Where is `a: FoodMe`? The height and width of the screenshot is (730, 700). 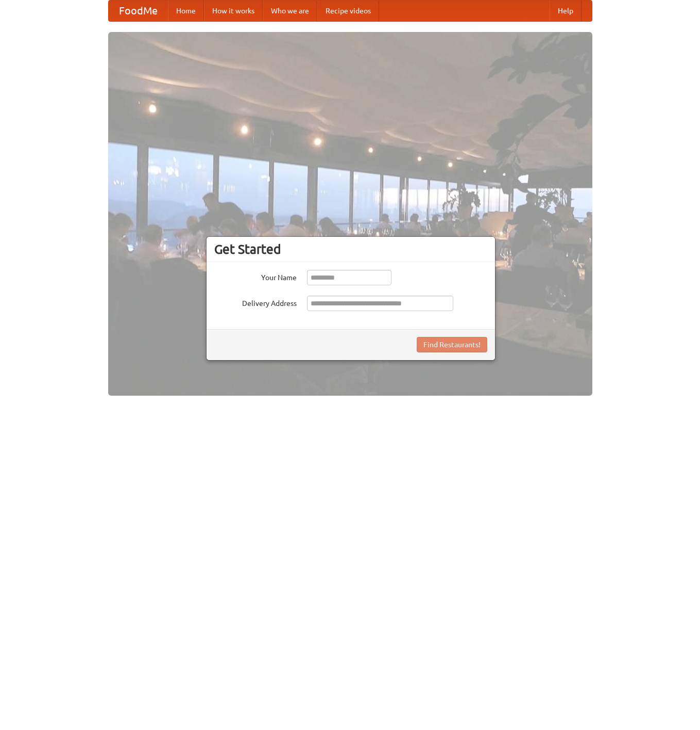 a: FoodMe is located at coordinates (138, 10).